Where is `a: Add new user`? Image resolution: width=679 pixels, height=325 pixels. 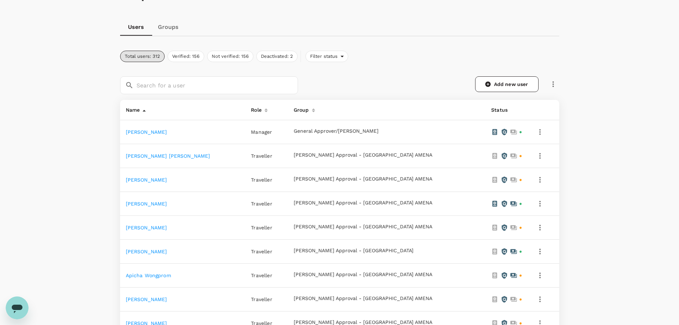 a: Add new user is located at coordinates (507, 84).